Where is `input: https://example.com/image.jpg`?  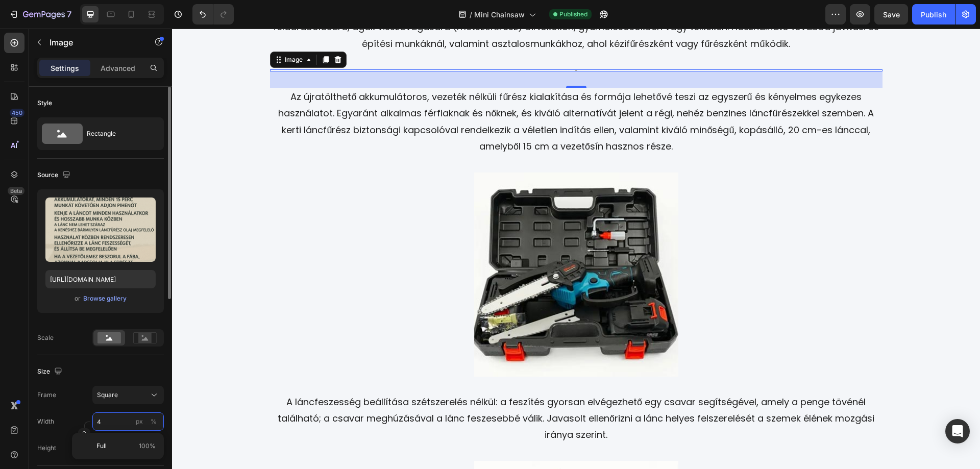 input: https://example.com/image.jpg is located at coordinates (101, 279).